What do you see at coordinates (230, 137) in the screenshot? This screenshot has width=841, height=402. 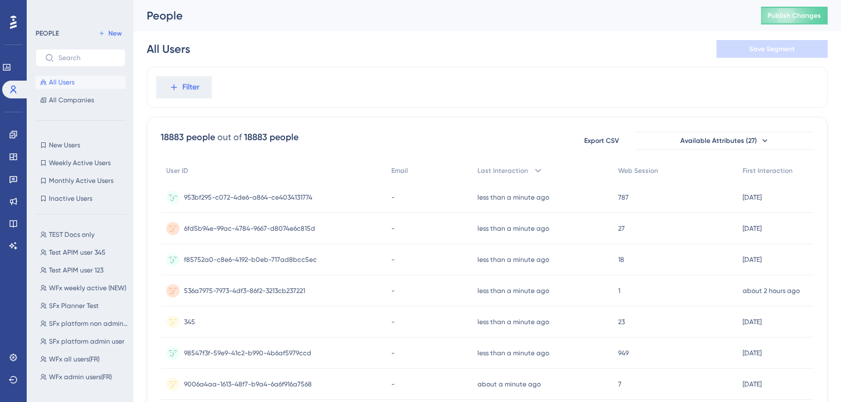 I see `div: out of` at bounding box center [230, 137].